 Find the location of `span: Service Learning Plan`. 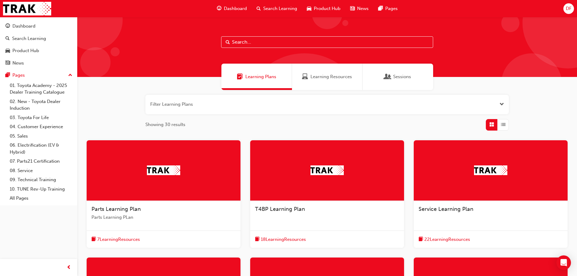

span: Service Learning Plan is located at coordinates (446, 209).